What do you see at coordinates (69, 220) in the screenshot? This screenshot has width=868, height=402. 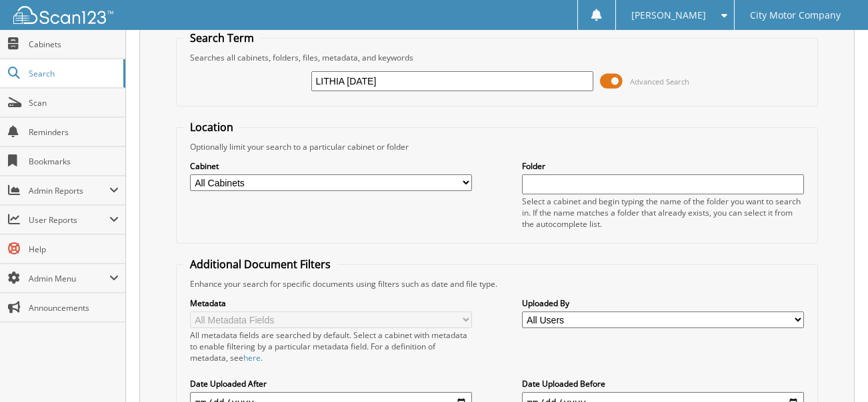 I see `span: User Reports` at bounding box center [69, 220].